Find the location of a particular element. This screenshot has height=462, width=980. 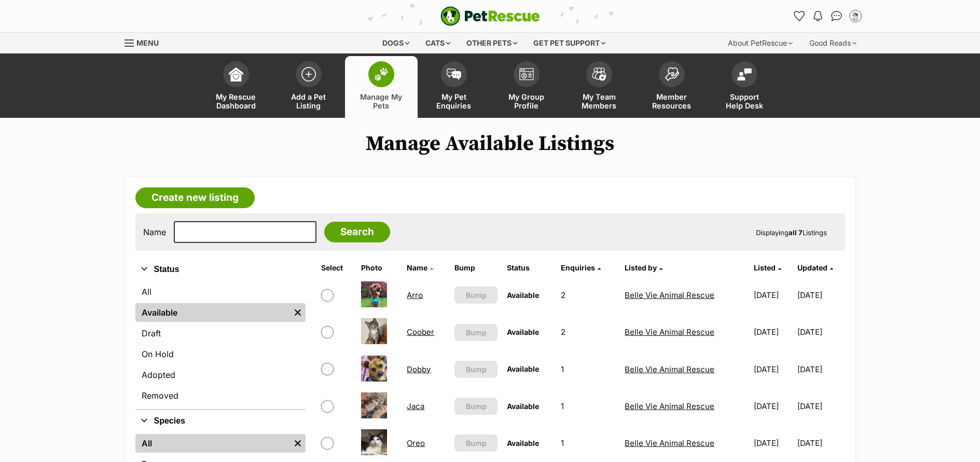

img: manage-my-pets-icon-02211641906a0b7f246fdf0571729dbe1e7629f14944591b6c1af311fb30b64b.svg is located at coordinates (381, 74).